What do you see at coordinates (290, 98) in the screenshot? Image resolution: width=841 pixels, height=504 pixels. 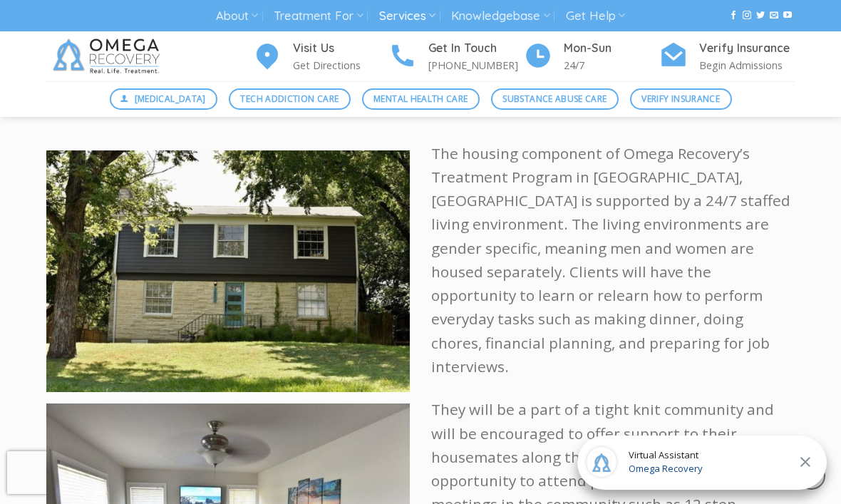 I see `span: Tech Addiction Care` at bounding box center [290, 98].